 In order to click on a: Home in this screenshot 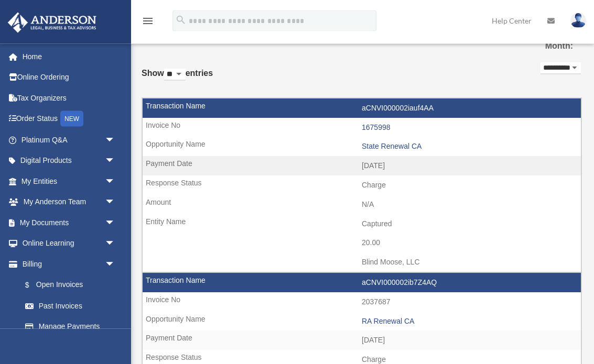, I will do `click(69, 57)`.